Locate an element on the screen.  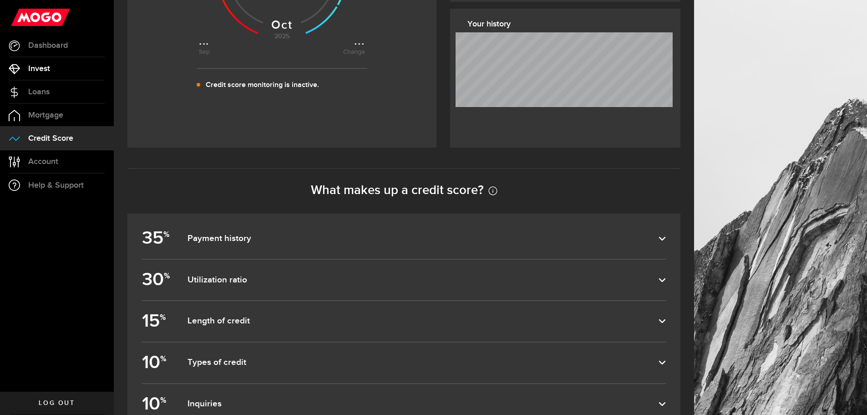
span: Mortgage is located at coordinates (46, 115).